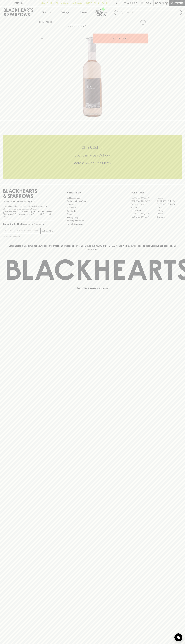 This screenshot has width=185, height=644. I want to click on input: Try "Pinot noir", so click(150, 13).